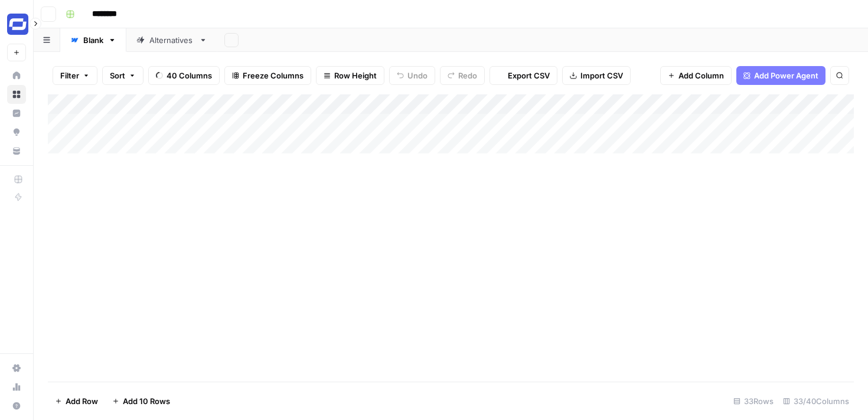  I want to click on button: Freeze Columns, so click(268, 75).